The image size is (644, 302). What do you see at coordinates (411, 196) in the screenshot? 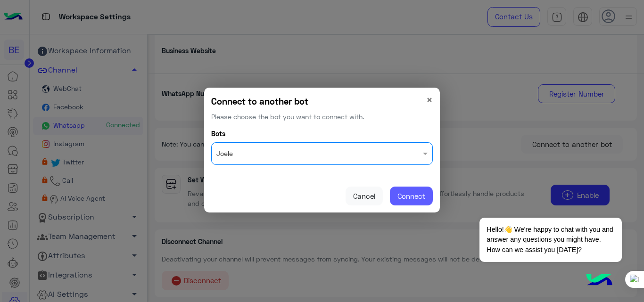
I see `button: Connect` at bounding box center [411, 196].